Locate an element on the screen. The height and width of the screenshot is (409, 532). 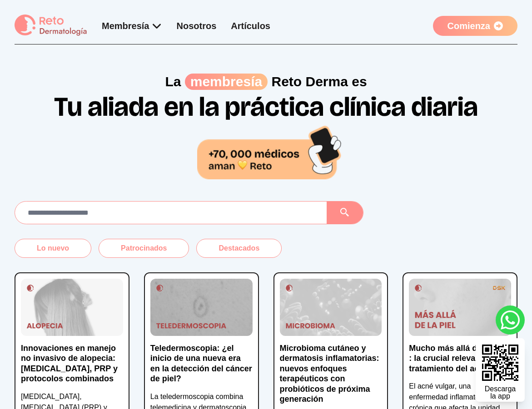
img: Mucho más allá de la piel : la crucial relevancia del tratamiento del acné hoy is located at coordinates (460, 307).